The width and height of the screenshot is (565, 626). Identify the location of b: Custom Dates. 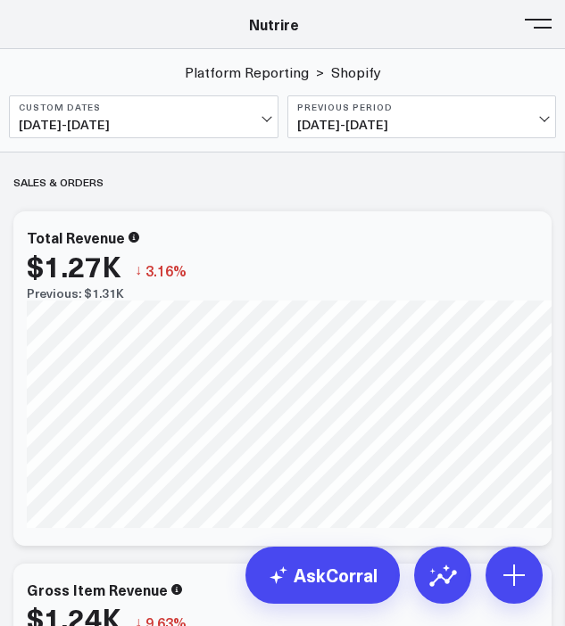
(144, 107).